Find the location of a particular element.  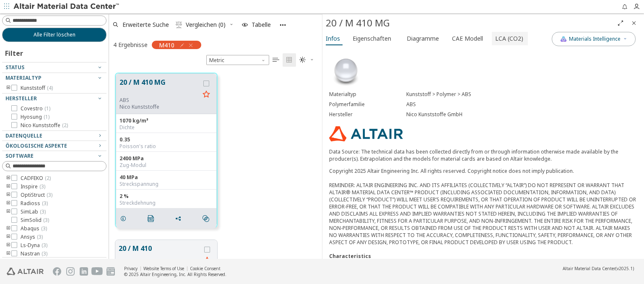

button: Theme is located at coordinates (307, 60).